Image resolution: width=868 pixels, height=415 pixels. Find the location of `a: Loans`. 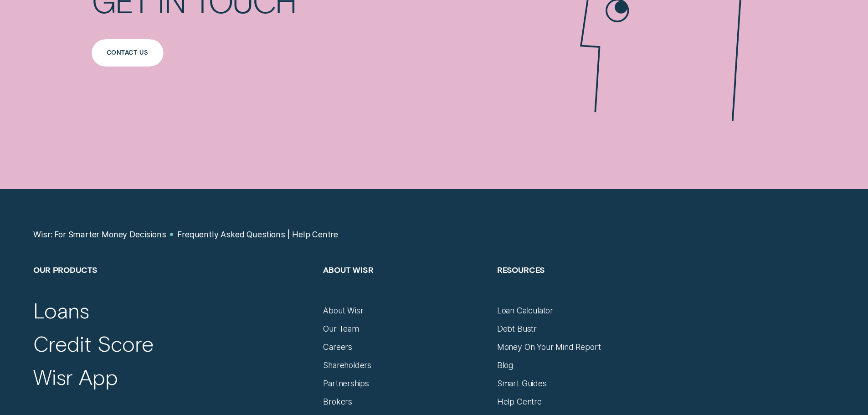

a: Loans is located at coordinates (61, 310).